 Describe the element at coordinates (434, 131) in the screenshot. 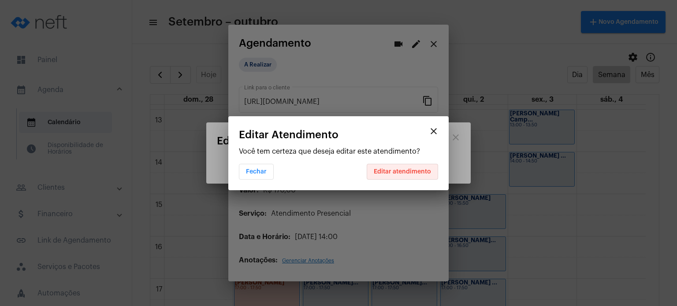

I see `mat-icon: close` at that location.